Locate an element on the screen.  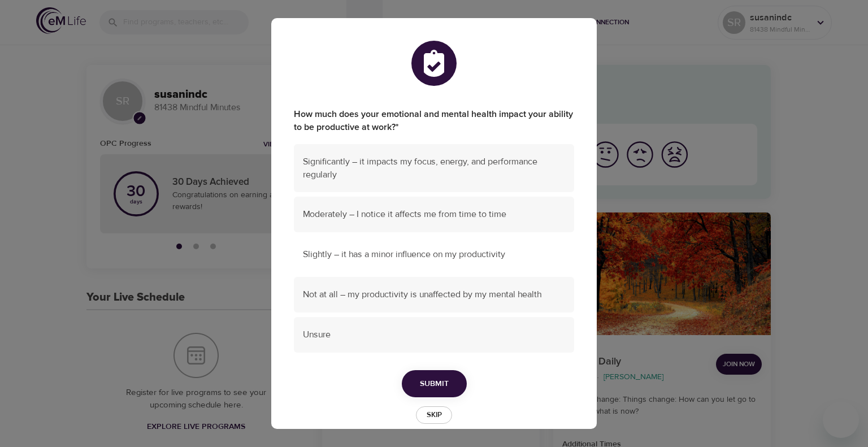
span: Moderately – I notice it affects me from time to time is located at coordinates (434, 214).